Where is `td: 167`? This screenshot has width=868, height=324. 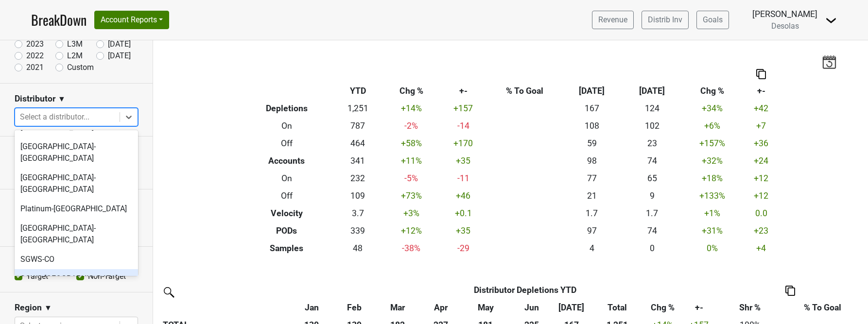
td: 167 is located at coordinates (592, 108).